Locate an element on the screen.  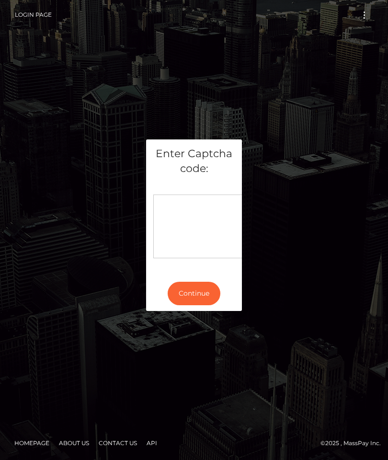
button: Toggle navigation is located at coordinates (364, 15).